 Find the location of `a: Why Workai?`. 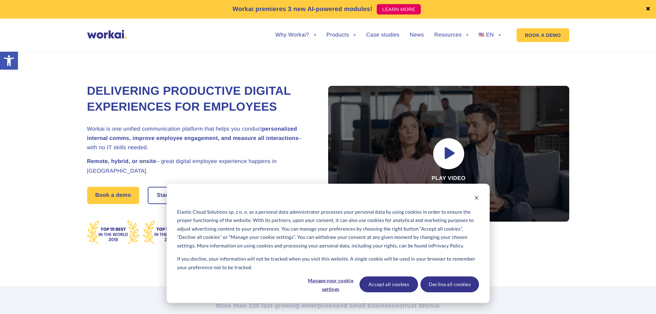

a: Why Workai? is located at coordinates (295, 35).